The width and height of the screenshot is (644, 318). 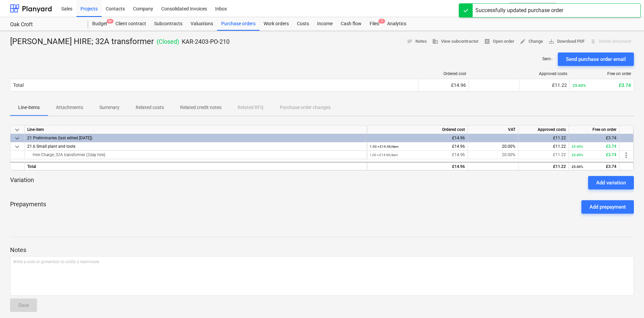 What do you see at coordinates (493, 130) in the screenshot?
I see `div: VAT` at bounding box center [493, 130].